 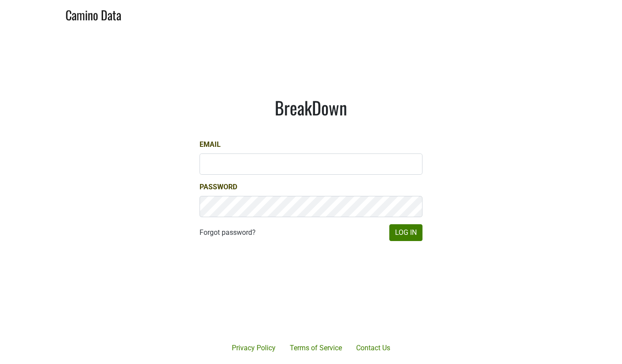 What do you see at coordinates (311, 108) in the screenshot?
I see `h1: BreakDown` at bounding box center [311, 108].